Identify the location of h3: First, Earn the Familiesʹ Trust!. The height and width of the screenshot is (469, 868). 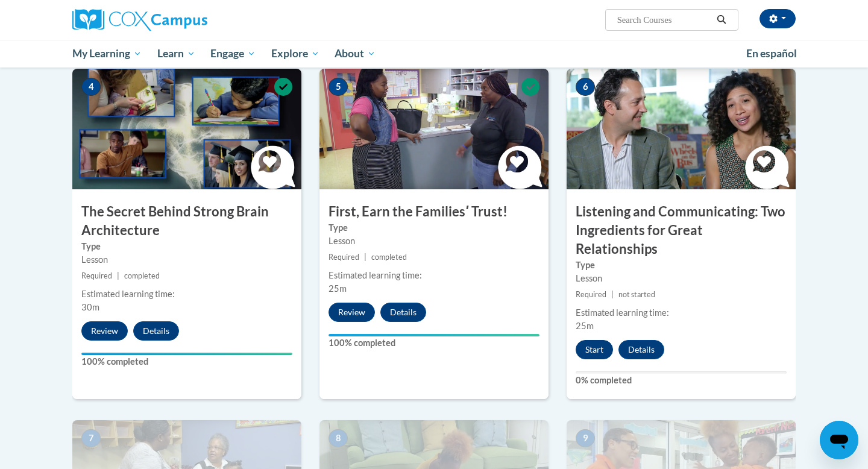
(434, 212).